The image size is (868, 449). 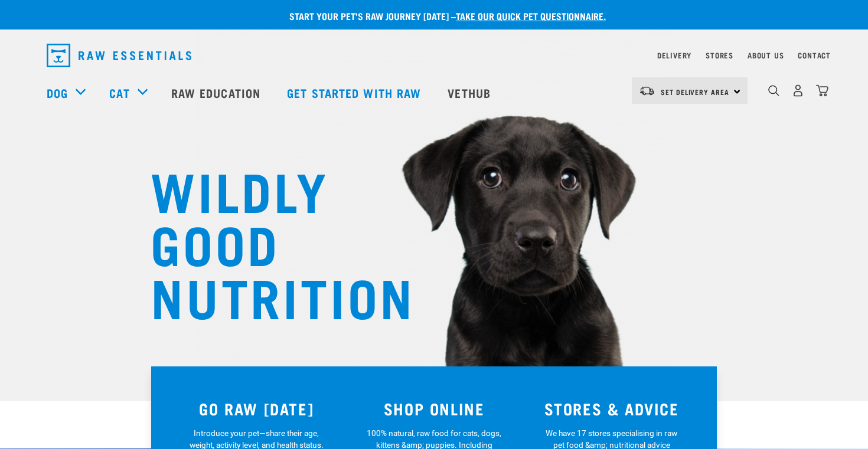 I want to click on img: van-moving.png, so click(x=647, y=91).